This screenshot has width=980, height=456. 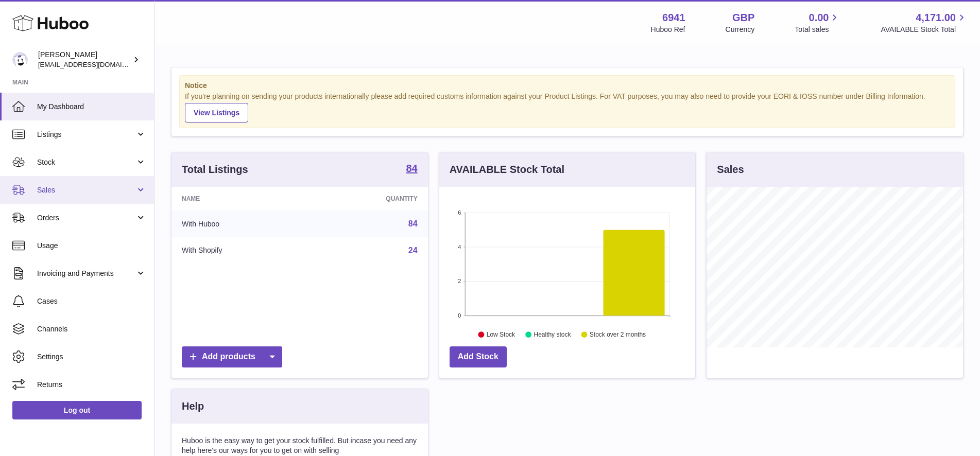 What do you see at coordinates (478, 357) in the screenshot?
I see `a: Add Stock` at bounding box center [478, 357].